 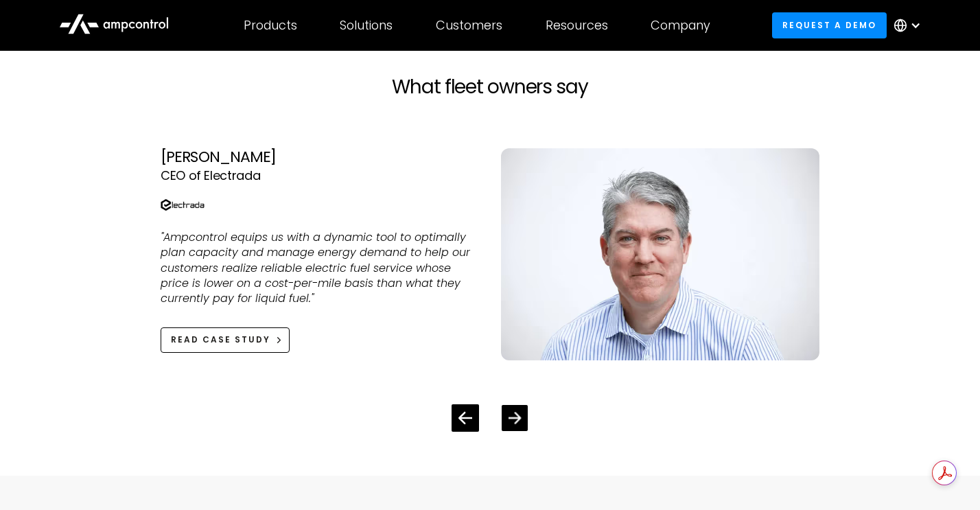 I want to click on div: Resources, so click(x=577, y=26).